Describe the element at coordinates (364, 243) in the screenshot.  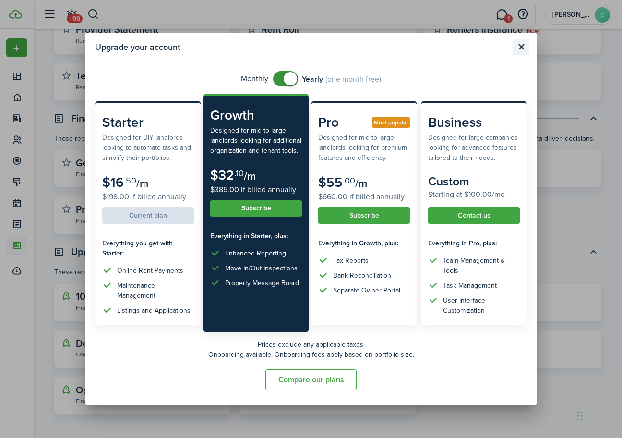
I see `subscription-pricing-card-features-title: Everything in Growth, plus:` at that location.